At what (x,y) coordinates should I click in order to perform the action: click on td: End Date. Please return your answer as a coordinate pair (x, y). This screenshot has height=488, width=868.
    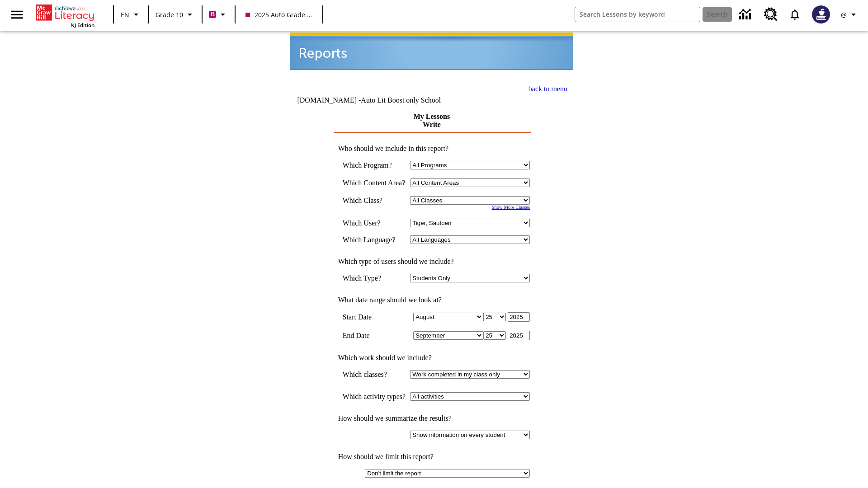
    Looking at the image, I should click on (374, 336).